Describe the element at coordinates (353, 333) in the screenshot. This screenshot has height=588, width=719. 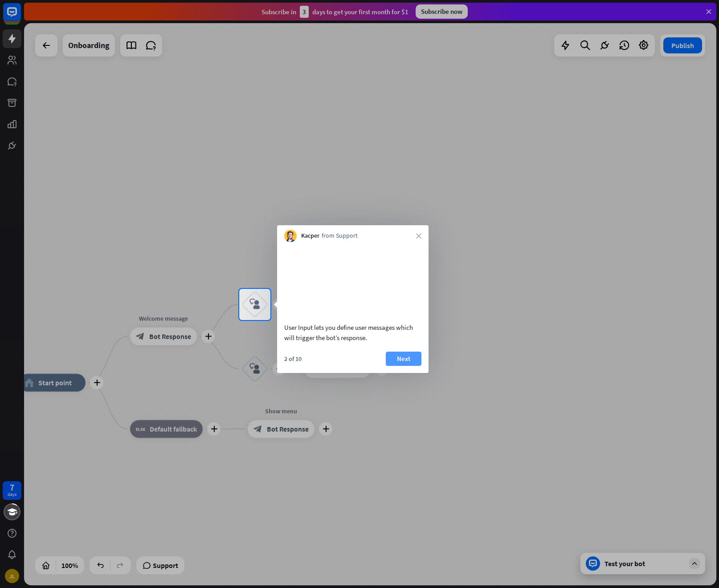
I see `div: User Input lets you define user messages which will trigger the bot’s response.` at that location.